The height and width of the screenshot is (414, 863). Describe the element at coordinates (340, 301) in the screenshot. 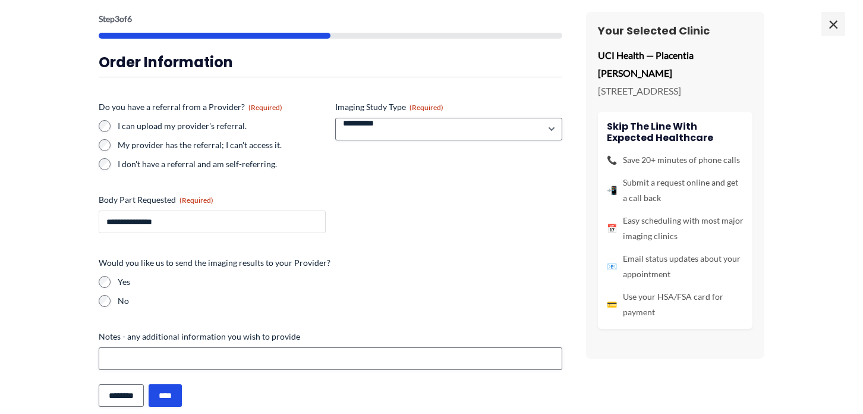

I see `label: No` at that location.